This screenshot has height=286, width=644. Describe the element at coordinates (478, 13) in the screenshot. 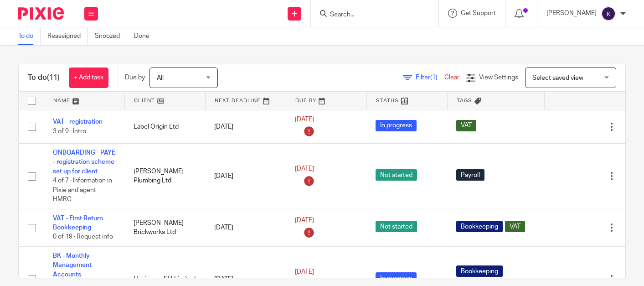

I see `span: Get Support` at that location.